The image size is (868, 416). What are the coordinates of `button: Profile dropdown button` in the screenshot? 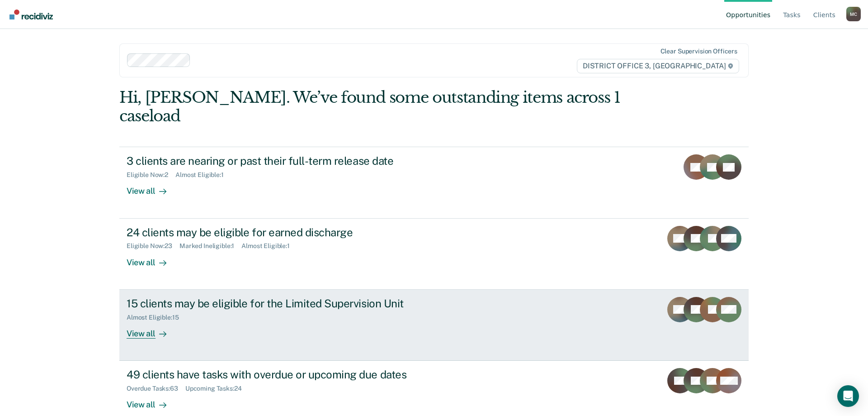 It's located at (853, 14).